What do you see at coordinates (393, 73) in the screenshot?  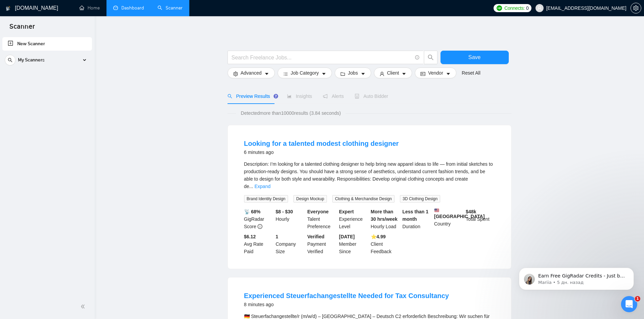 I see `button: userClientcaret-down` at bounding box center [393, 73].